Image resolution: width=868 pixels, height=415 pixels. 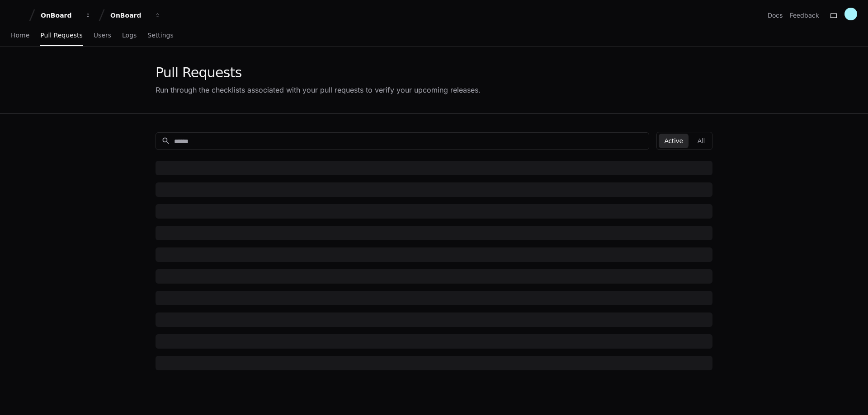 I want to click on a: Pull Requests, so click(x=61, y=35).